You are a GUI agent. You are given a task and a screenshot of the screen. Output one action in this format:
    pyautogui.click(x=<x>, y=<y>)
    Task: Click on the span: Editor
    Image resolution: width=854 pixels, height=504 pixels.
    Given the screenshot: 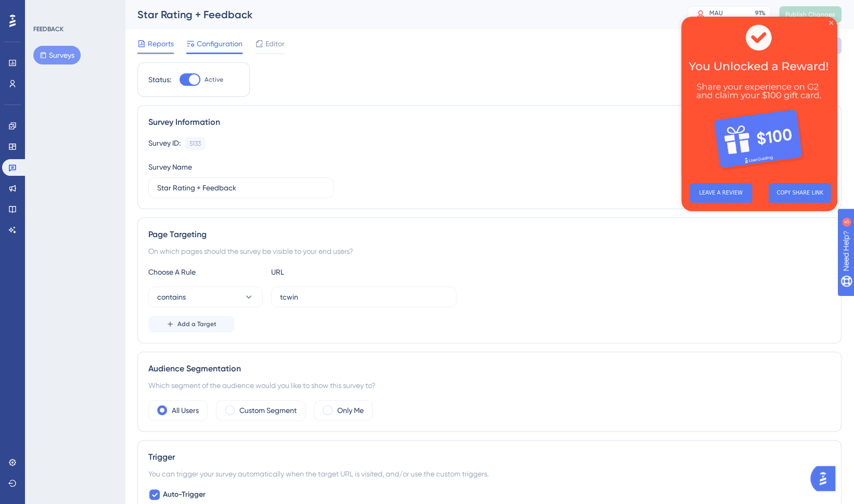 What is the action you would take?
    pyautogui.click(x=275, y=44)
    